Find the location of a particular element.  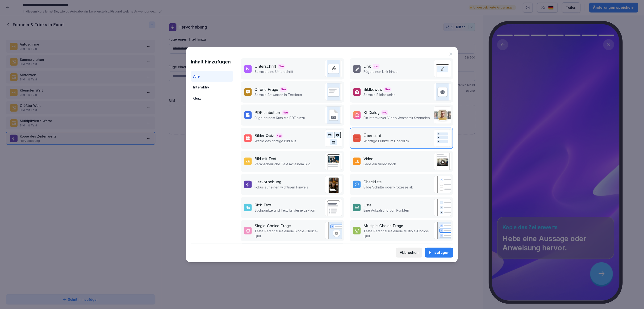

p: Füge deinem Kurs ein PDF hinzu is located at coordinates (279, 118).